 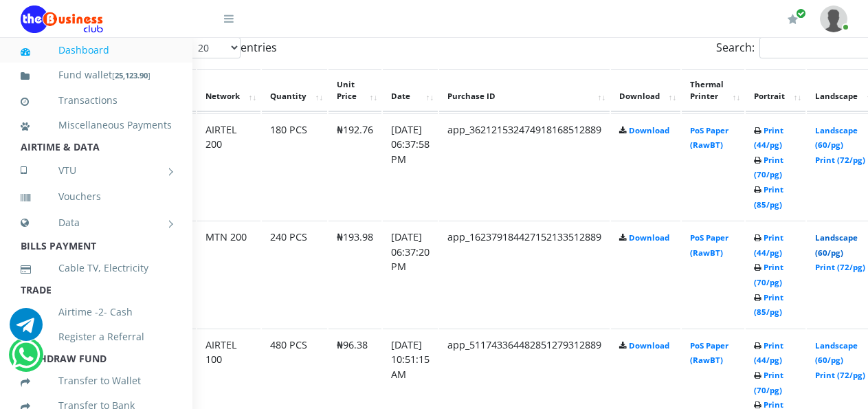 What do you see at coordinates (97, 337) in the screenshot?
I see `a: Register a Referral` at bounding box center [97, 337].